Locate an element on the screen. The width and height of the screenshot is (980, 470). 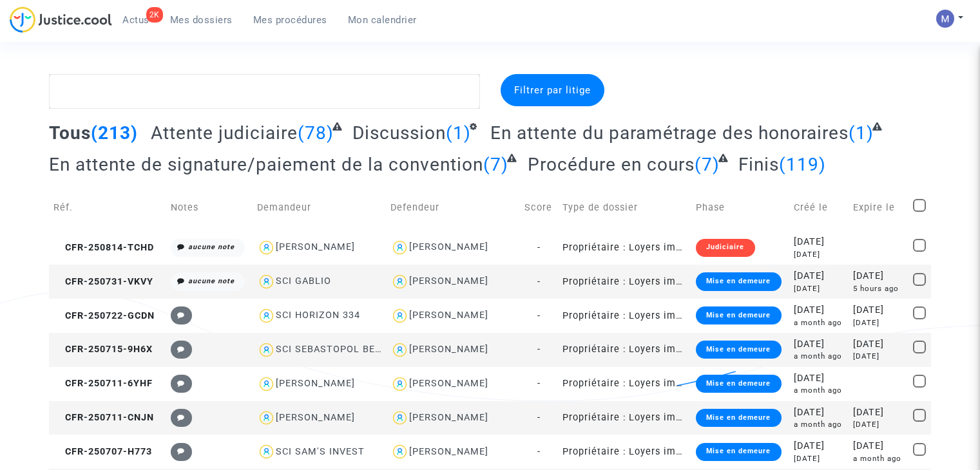
div: Judiciaire is located at coordinates (725, 248).